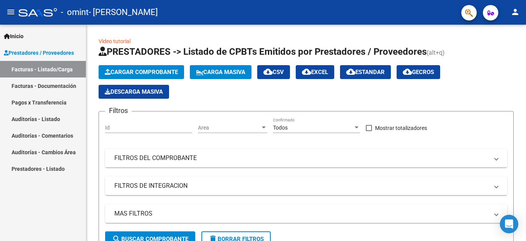 The width and height of the screenshot is (526, 241). What do you see at coordinates (516, 12) in the screenshot?
I see `mat-icon: person` at bounding box center [516, 12].